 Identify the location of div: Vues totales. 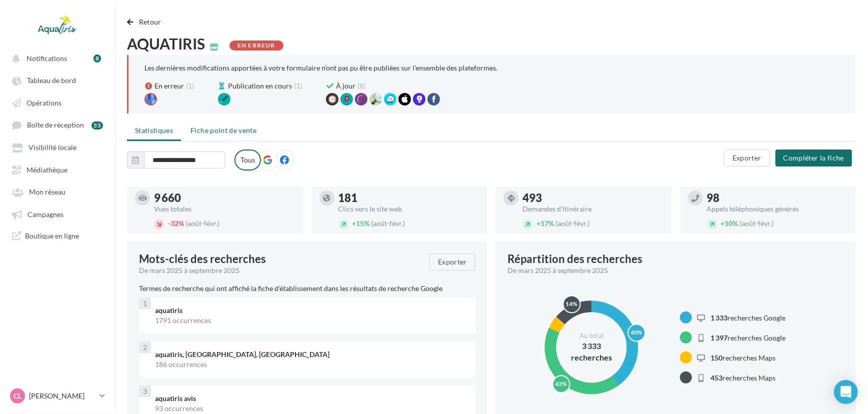
(224, 209).